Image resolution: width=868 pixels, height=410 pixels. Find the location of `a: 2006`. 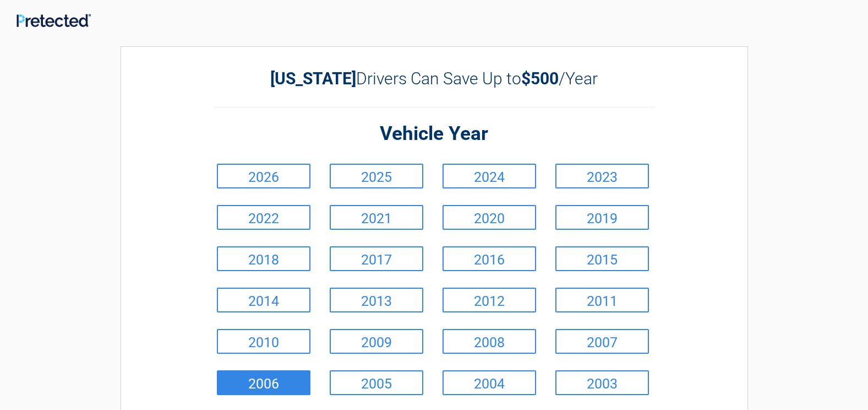

a: 2006 is located at coordinates (264, 382).